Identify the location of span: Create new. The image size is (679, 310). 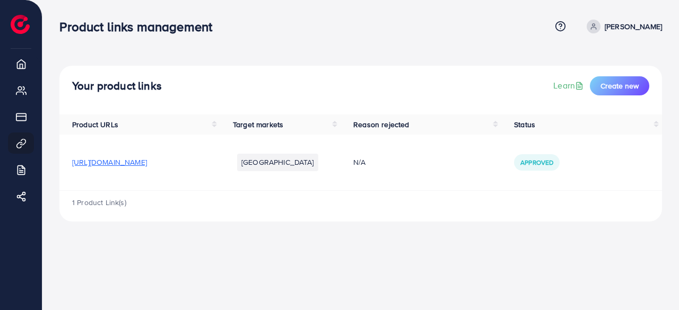
(620, 86).